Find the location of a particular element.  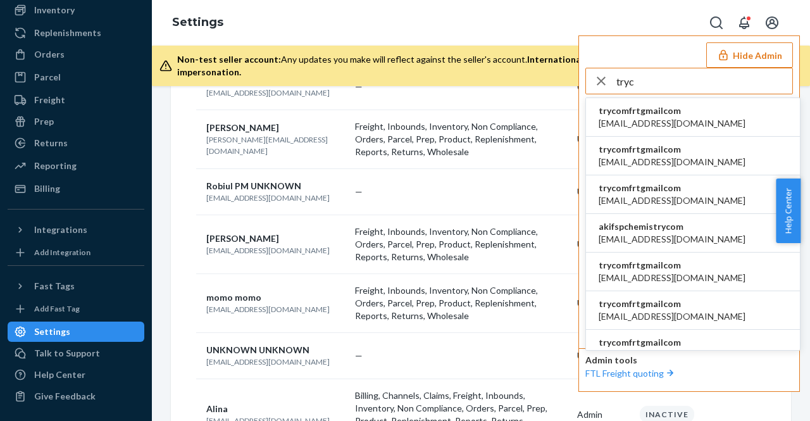

a: Add Integration is located at coordinates (76, 253).